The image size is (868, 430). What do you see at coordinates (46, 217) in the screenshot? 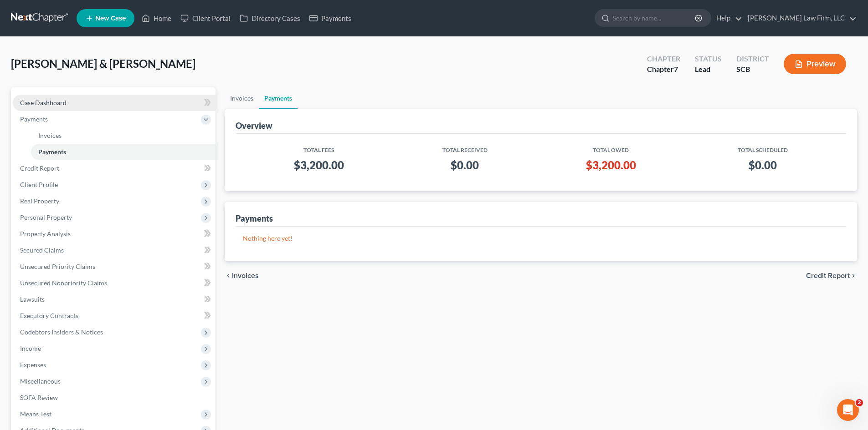
I see `span: Personal Property` at bounding box center [46, 217].